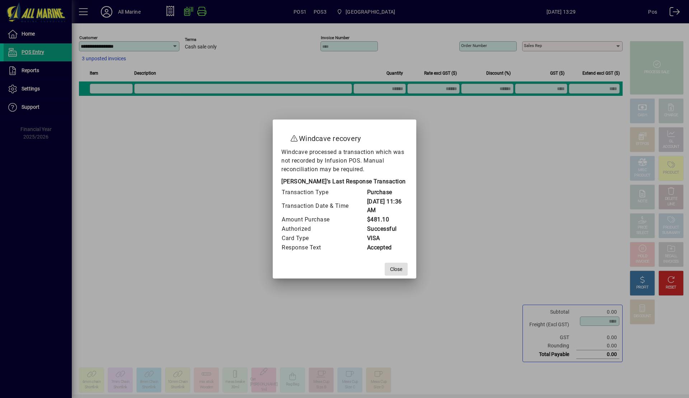 The image size is (689, 398). What do you see at coordinates (344, 200) in the screenshot?
I see `div: Windcave processed a transaction which was not recorded by Infusion POS. Manual reconciliation ma...` at bounding box center [344, 200].